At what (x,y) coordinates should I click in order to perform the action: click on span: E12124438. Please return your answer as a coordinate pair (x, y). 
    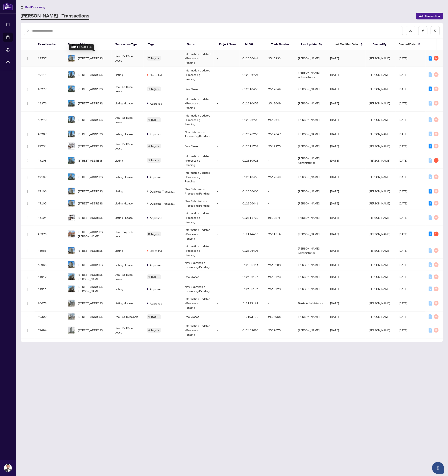
    Looking at the image, I should click on (251, 234).